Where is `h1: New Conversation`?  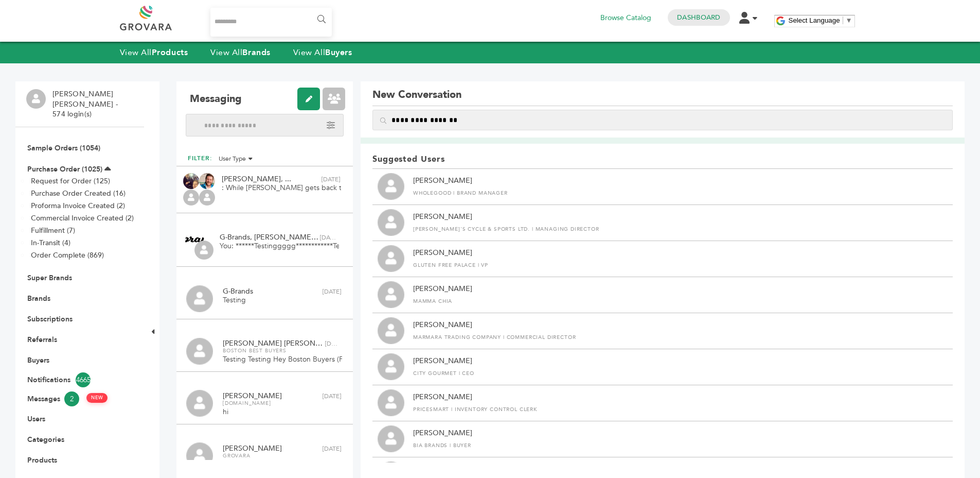 h1: New Conversation is located at coordinates (663, 97).